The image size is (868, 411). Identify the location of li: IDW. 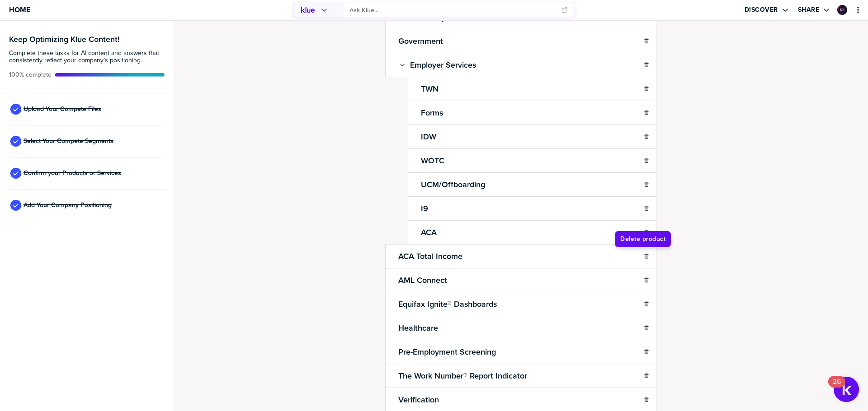
(520, 137).